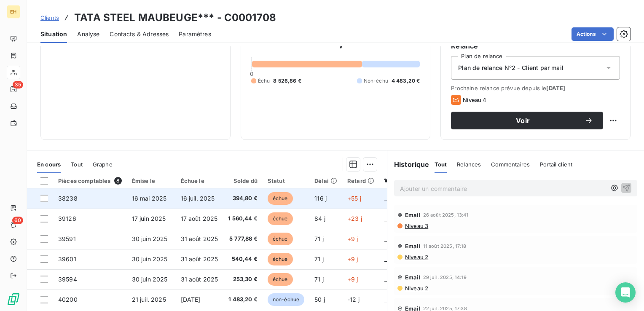 Image resolution: width=644 pixels, height=311 pixels. What do you see at coordinates (17, 85) in the screenshot?
I see `span: 35` at bounding box center [17, 85].